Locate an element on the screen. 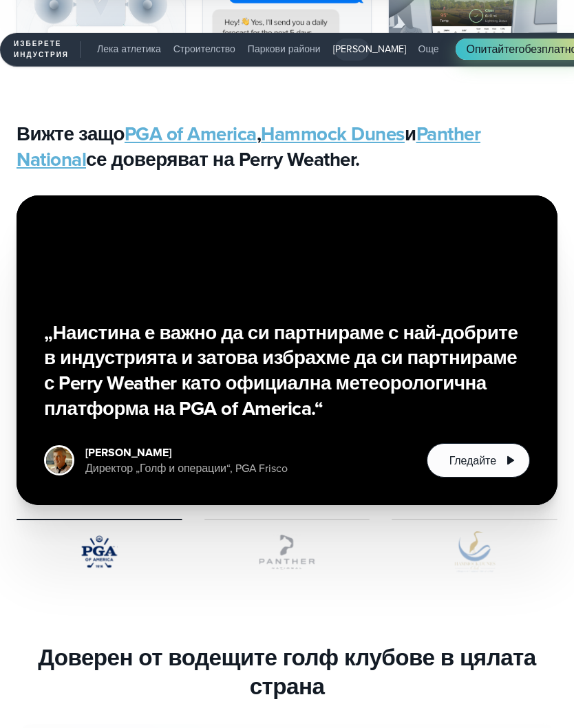 This screenshot has height=728, width=574. font: PGA of America is located at coordinates (191, 134).